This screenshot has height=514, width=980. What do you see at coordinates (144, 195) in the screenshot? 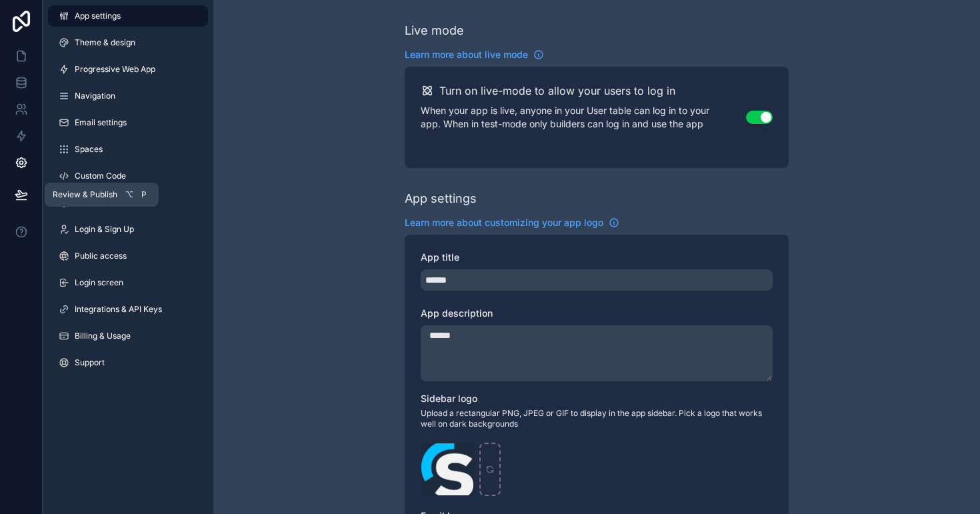
I see `span: P` at bounding box center [144, 195].